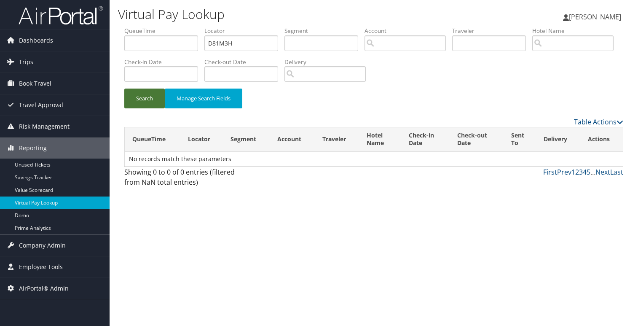 The height and width of the screenshot is (326, 638). I want to click on a: 3, so click(581, 172).